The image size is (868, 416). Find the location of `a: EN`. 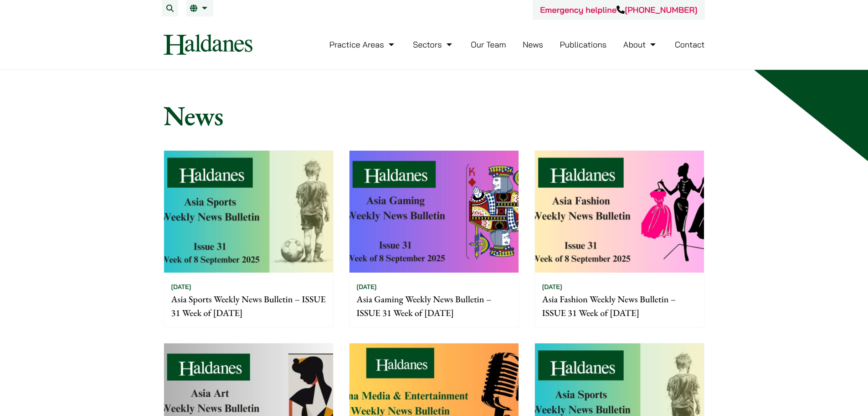

a: EN is located at coordinates (200, 8).